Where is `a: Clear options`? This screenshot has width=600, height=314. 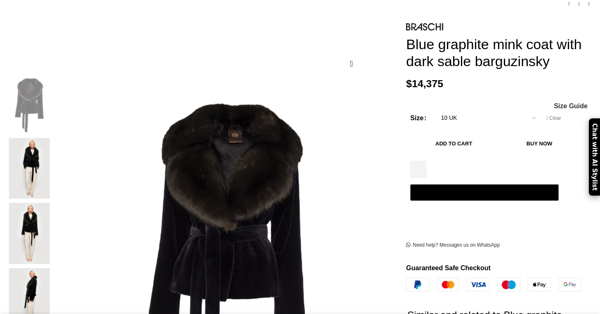 a: Clear options is located at coordinates (554, 118).